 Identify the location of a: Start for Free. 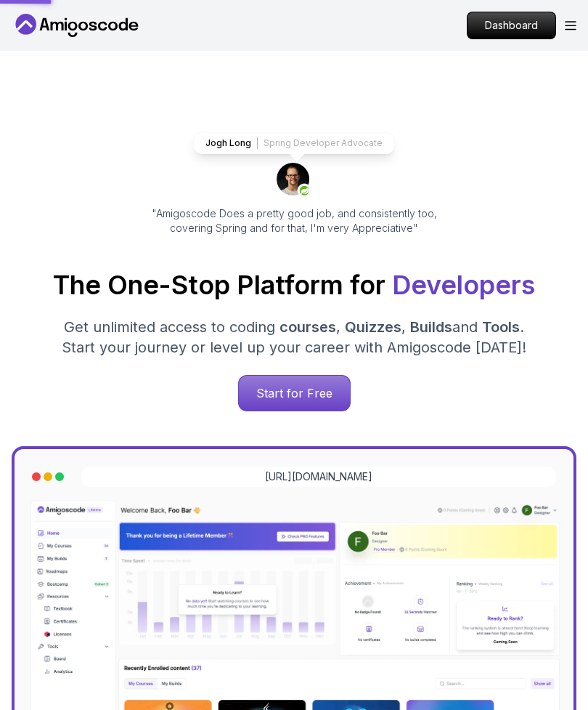
(294, 393).